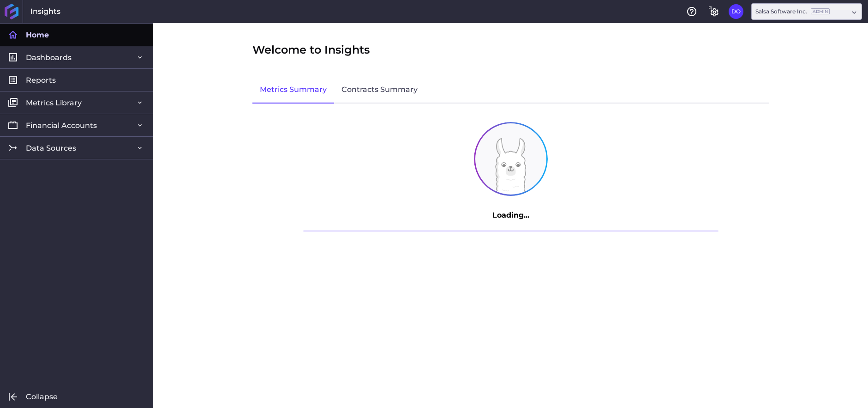 The width and height of the screenshot is (868, 408). Describe the element at coordinates (50, 148) in the screenshot. I see `span: Data Sources` at that location.